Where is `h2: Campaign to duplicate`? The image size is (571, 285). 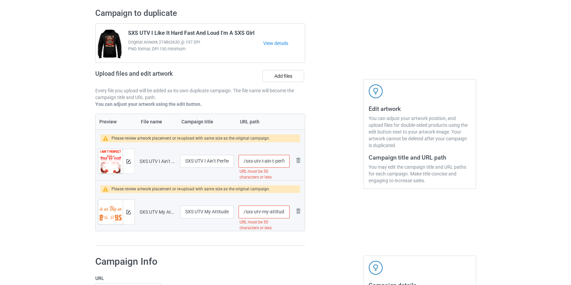 h2: Campaign to duplicate is located at coordinates (200, 13).